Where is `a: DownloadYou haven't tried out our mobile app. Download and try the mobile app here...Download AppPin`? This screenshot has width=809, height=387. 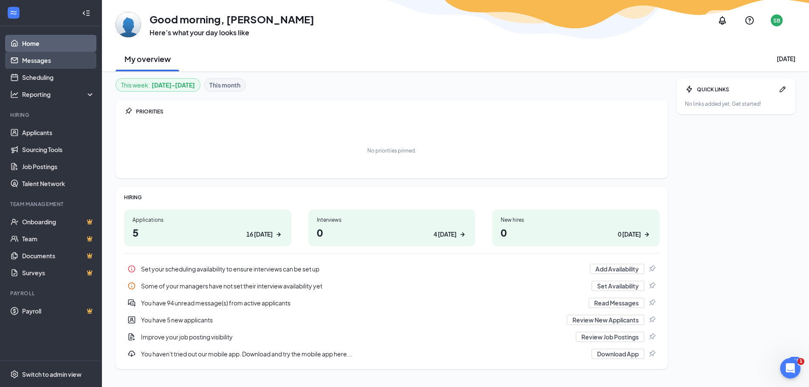
a: DownloadYou haven't tried out our mobile app. Download and try the mobile app here...Download AppPin is located at coordinates (392, 354).